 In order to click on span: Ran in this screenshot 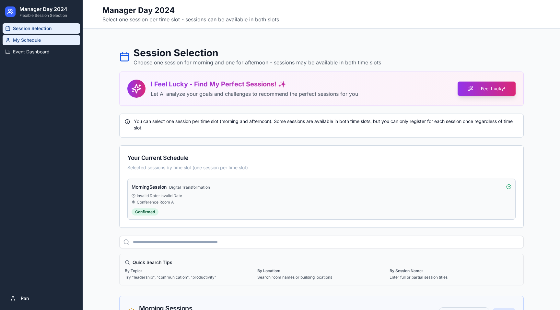, I will do `click(25, 299)`.